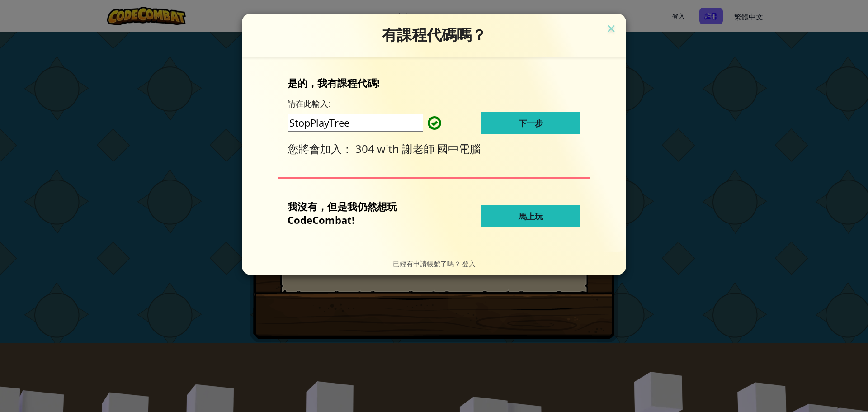 This screenshot has height=412, width=868. Describe the element at coordinates (427, 263) in the screenshot. I see `span: 已經有申請帳號了嗎？` at that location.